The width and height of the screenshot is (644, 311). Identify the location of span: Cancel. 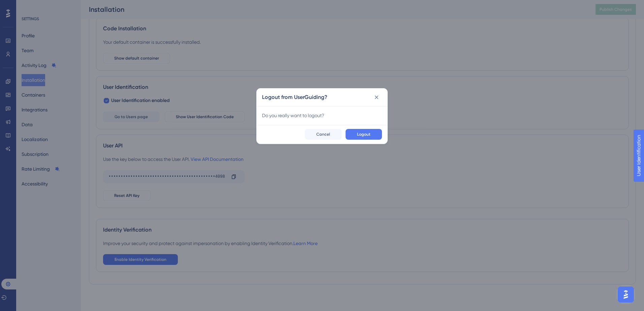
(323, 134).